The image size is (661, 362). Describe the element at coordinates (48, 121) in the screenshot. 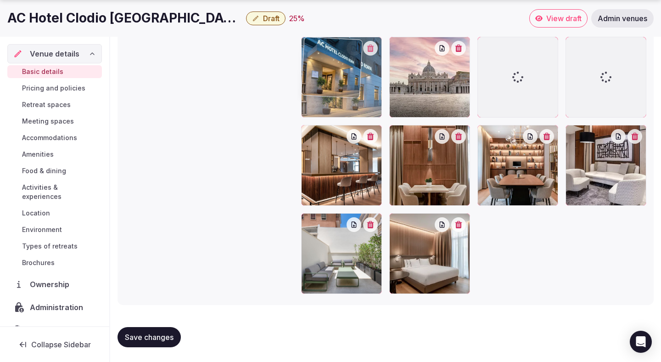

I see `span: Meeting spaces` at that location.